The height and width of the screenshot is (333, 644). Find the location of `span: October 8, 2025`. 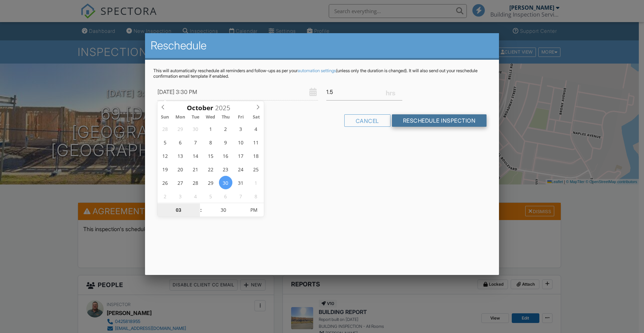

span: October 8, 2025 is located at coordinates (211, 142).